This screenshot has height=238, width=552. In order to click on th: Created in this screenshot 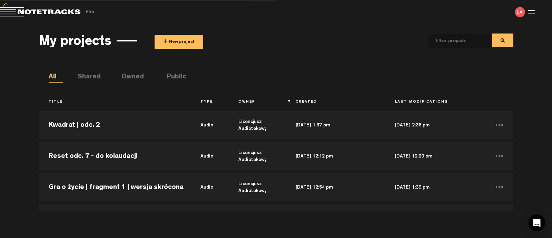, I will do `click(335, 102)`.